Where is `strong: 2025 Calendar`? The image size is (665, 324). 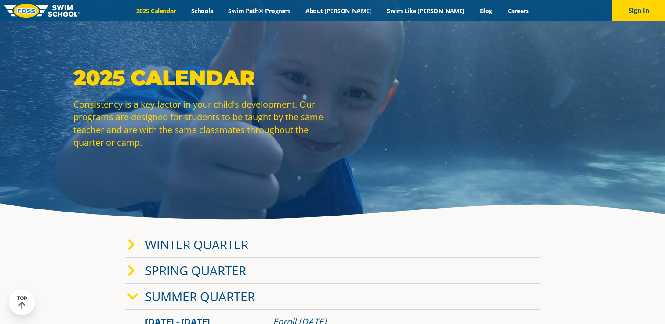 strong: 2025 Calendar is located at coordinates (164, 78).